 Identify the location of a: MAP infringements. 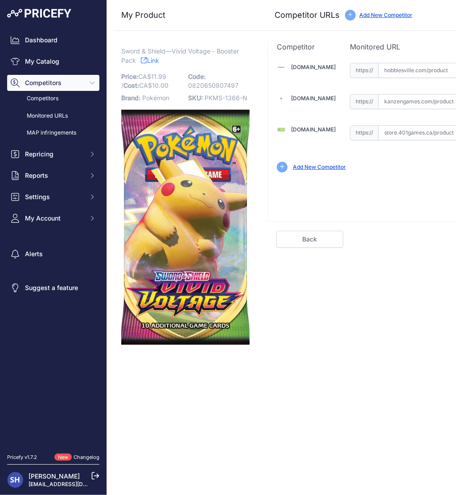
(53, 133).